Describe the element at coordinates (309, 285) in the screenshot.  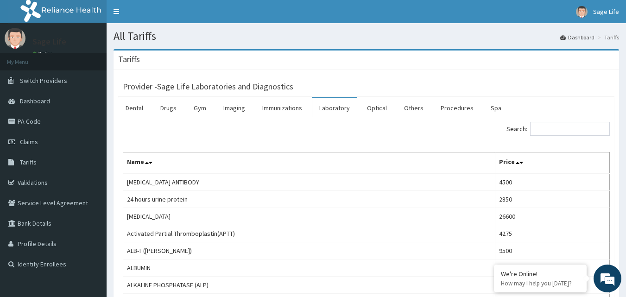
I see `td: ALKALINE PHOSPHATASE (ALP)` at that location.